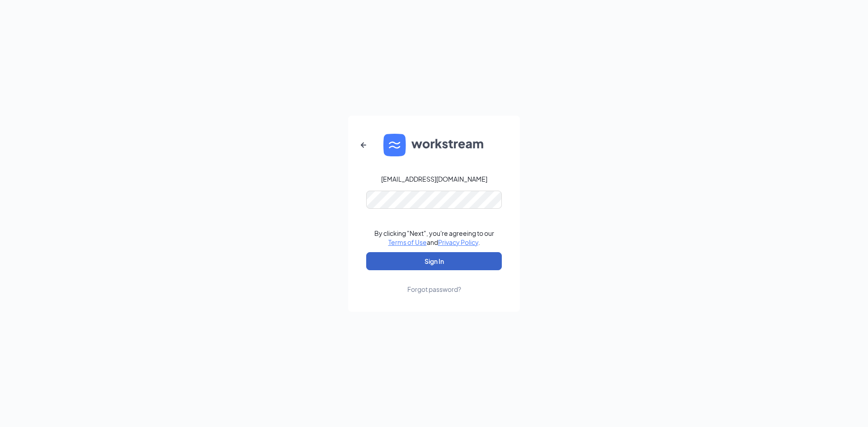 The image size is (868, 427). I want to click on div: Forgot password?, so click(434, 289).